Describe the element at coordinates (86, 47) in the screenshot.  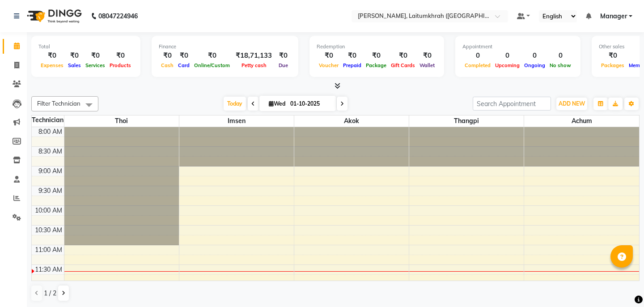
I see `div: Total` at that location.